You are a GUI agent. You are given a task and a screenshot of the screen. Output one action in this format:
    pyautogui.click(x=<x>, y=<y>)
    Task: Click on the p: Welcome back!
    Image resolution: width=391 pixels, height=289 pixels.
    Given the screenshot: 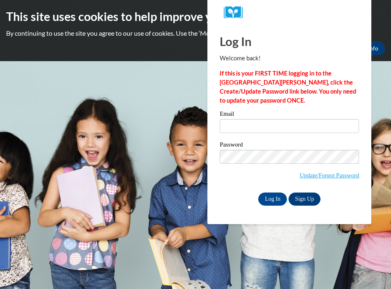 What is the action you would take?
    pyautogui.click(x=289, y=58)
    